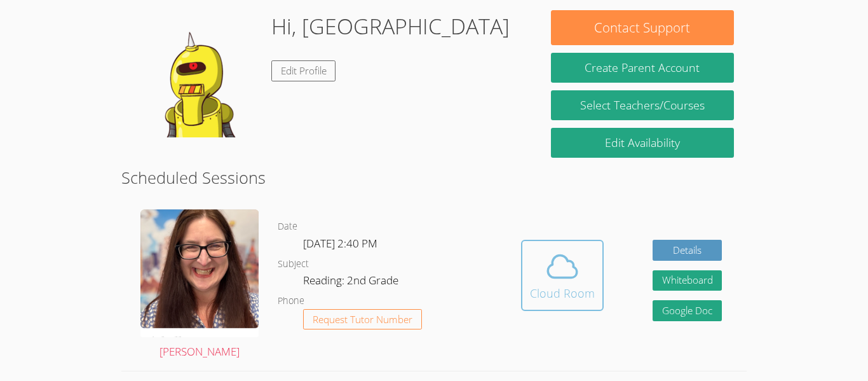 This screenshot has height=381, width=868. Describe the element at coordinates (352, 283) in the screenshot. I see `dd: Reading: 2nd Grade` at that location.